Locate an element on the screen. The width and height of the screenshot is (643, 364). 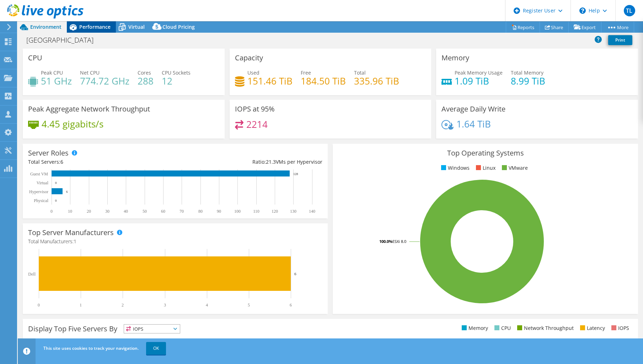
span: Environment is located at coordinates (46, 27).